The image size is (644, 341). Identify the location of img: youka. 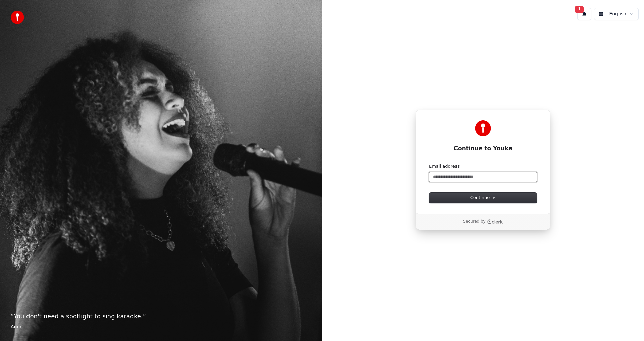
(18, 18).